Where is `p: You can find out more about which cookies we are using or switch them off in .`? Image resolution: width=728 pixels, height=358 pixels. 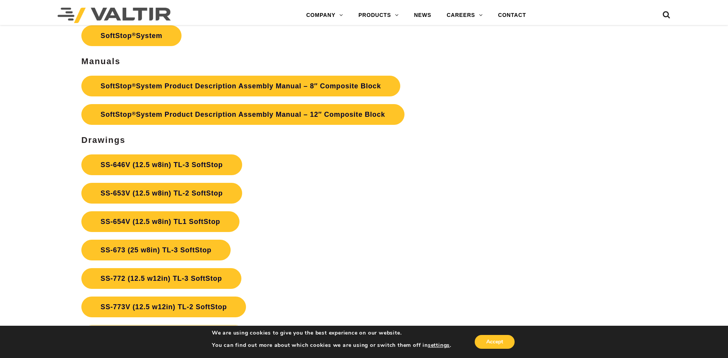 p: You can find out more about which cookies we are using or switch them off in . is located at coordinates (332, 345).